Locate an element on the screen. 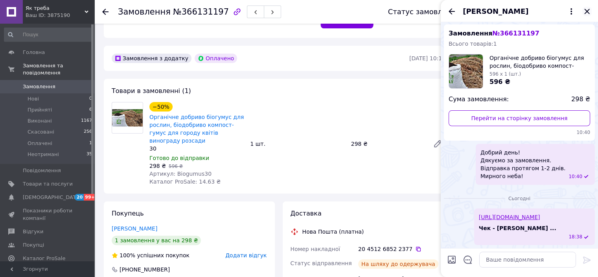 The height and width of the screenshot is (277, 598). button: Закрити is located at coordinates (587, 11).